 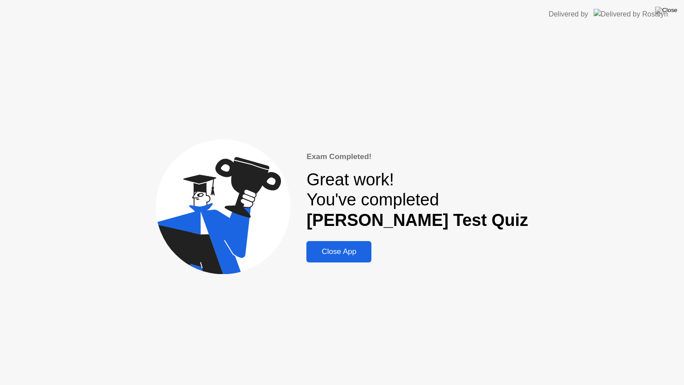 What do you see at coordinates (666, 10) in the screenshot?
I see `img: Close` at bounding box center [666, 10].